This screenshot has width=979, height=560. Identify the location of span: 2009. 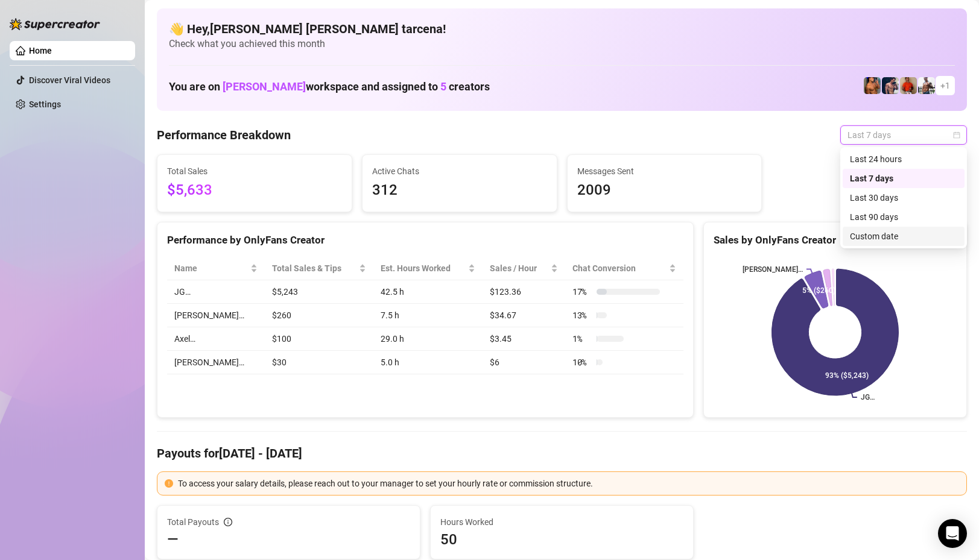
(664, 190).